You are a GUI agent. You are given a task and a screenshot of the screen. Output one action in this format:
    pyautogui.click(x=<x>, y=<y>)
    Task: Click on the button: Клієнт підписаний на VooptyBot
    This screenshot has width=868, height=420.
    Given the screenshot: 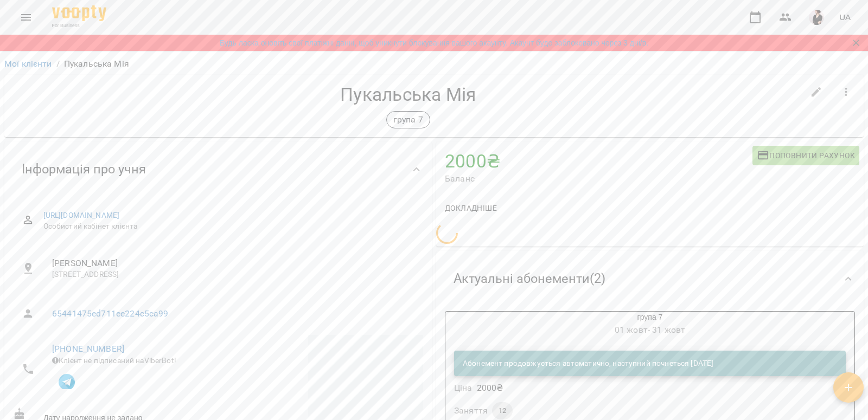 What is the action you would take?
    pyautogui.click(x=67, y=381)
    